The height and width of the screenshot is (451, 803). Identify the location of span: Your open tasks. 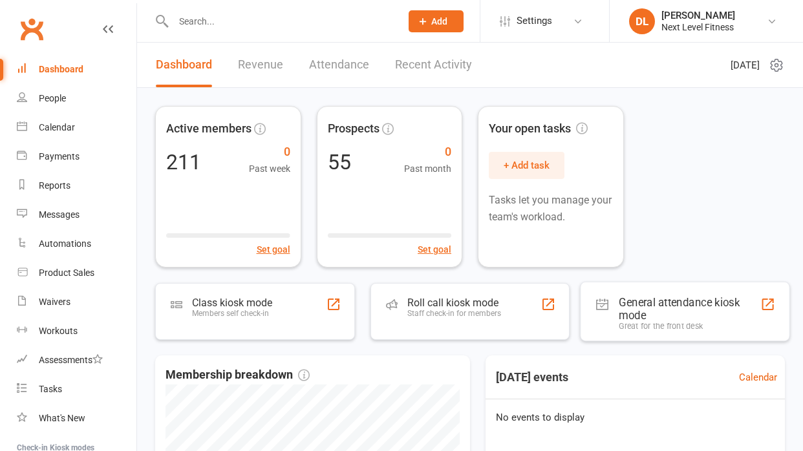
(538, 129).